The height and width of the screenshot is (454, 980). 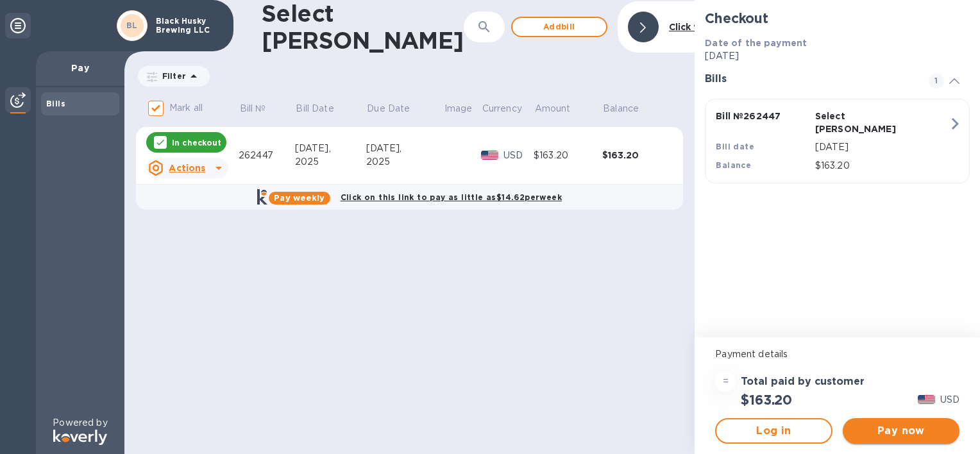 What do you see at coordinates (451, 197) in the screenshot?
I see `b: Click on this link to pay as little as $14.62 per week` at bounding box center [451, 197].